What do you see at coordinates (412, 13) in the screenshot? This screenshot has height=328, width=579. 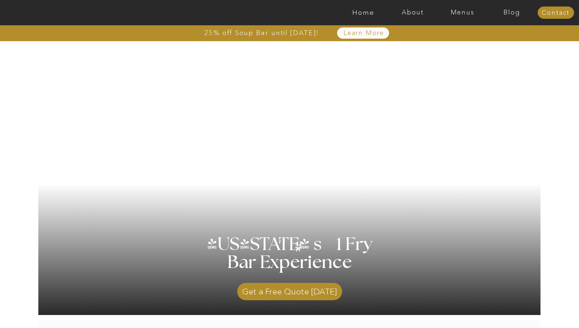 I see `a: About` at bounding box center [412, 13].